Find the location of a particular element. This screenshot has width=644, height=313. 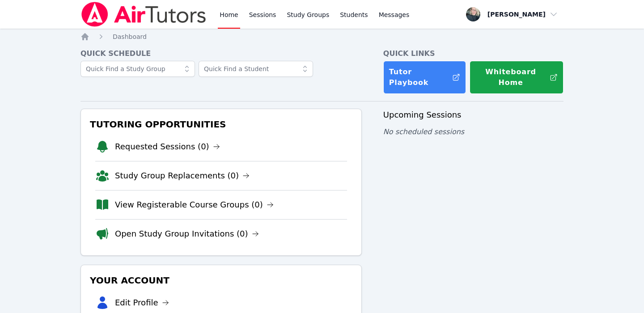

a: Dashboard is located at coordinates (130, 37).